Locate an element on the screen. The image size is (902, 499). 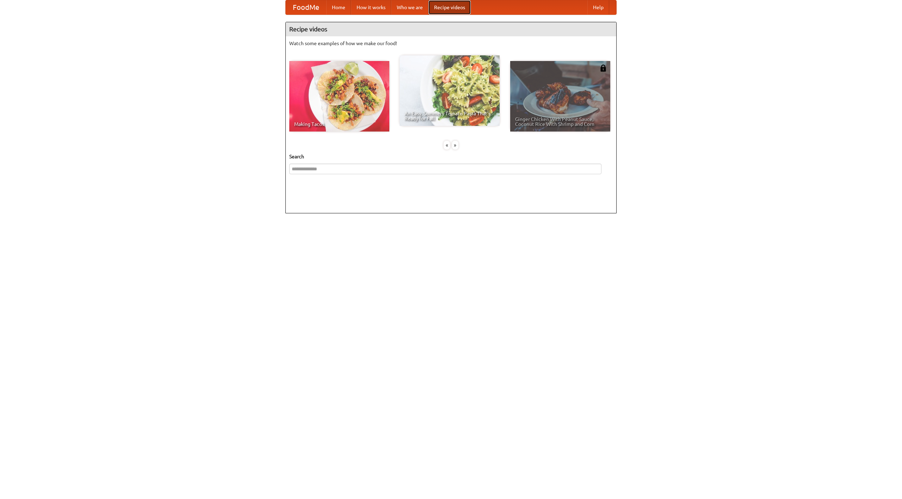
a: Recipe videos is located at coordinates (450, 7).